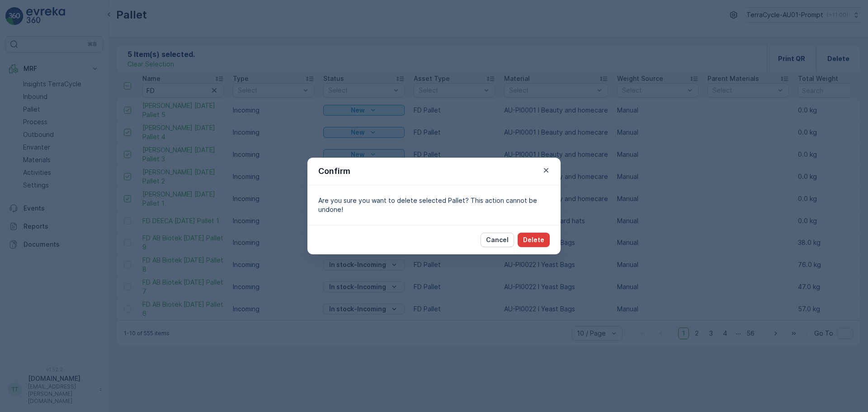 The height and width of the screenshot is (412, 868). What do you see at coordinates (533, 240) in the screenshot?
I see `button: Delete` at bounding box center [533, 240].